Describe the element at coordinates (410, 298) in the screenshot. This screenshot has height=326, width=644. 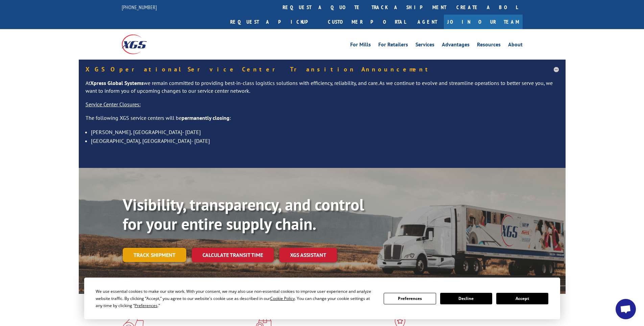
I see `button: Preferences` at that location.